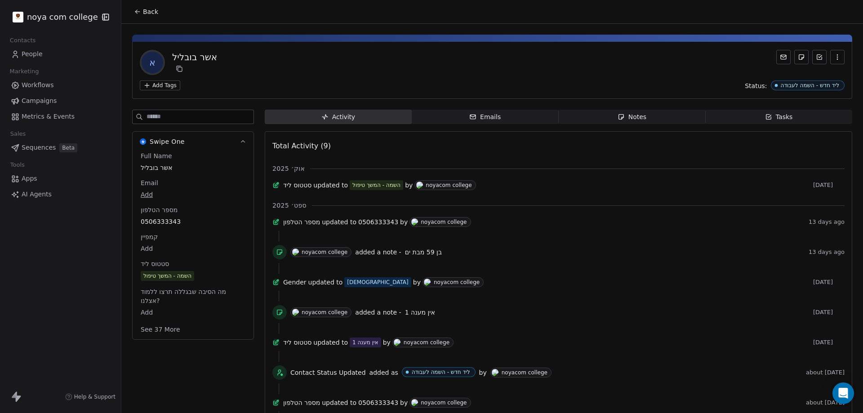  What do you see at coordinates (146, 12) in the screenshot?
I see `button: Back` at bounding box center [146, 12].